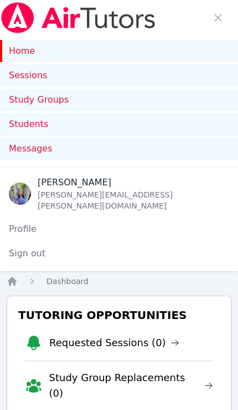 This screenshot has width=238, height=410. What do you see at coordinates (131, 385) in the screenshot?
I see `a: Study Group Replacements (0)` at bounding box center [131, 385].